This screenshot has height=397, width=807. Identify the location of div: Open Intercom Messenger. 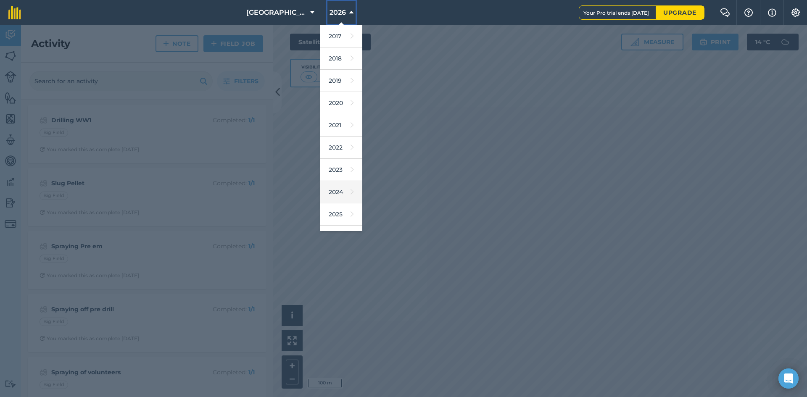
(789, 379).